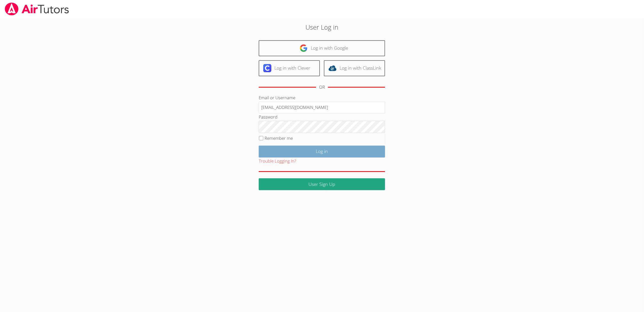 Image resolution: width=644 pixels, height=312 pixels. What do you see at coordinates (304, 48) in the screenshot?
I see `img: google-logo-50288ca7cdecda66e5e0955fdab243c47b7ad437acaf1139b6f446037453330a.svg` at bounding box center [304, 48].